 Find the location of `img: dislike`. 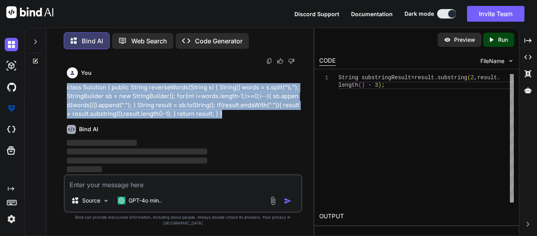

img: dislike is located at coordinates (292, 61).